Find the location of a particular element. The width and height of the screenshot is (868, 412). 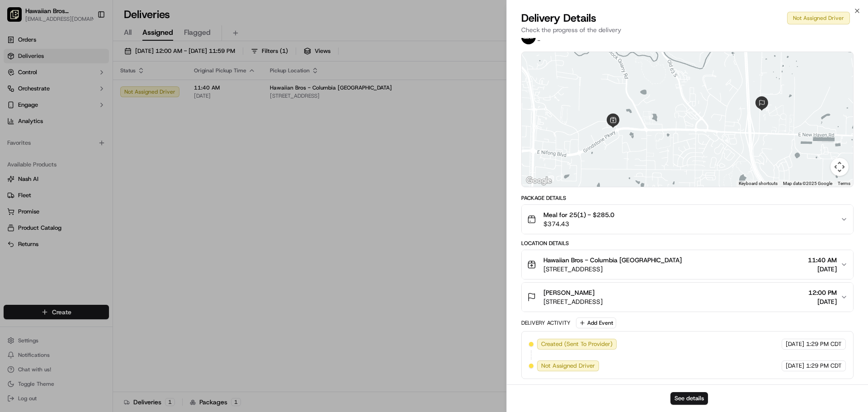

span: Map data ©2025 Google is located at coordinates (808, 184).